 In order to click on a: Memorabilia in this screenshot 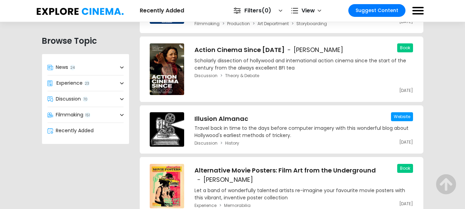, I will do `click(237, 205)`.